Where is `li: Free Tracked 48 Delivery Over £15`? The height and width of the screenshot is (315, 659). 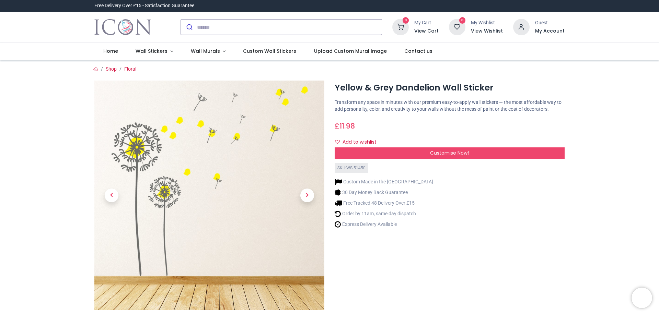 li: Free Tracked 48 Delivery Over £15 is located at coordinates (384, 203).